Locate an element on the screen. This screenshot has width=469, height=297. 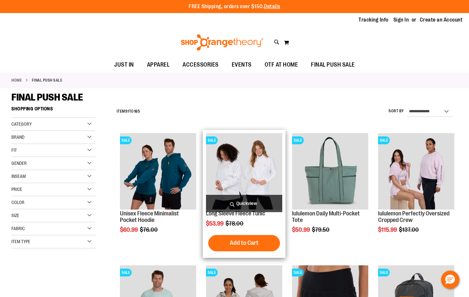
span: Inseam is located at coordinates (19, 176).